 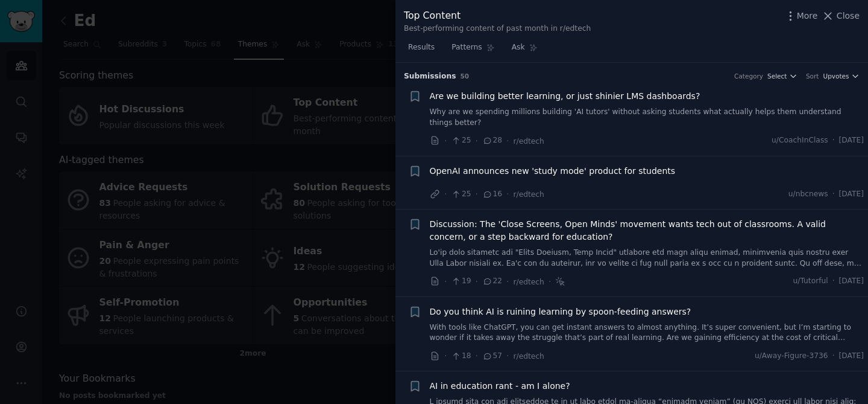 What do you see at coordinates (808, 194) in the screenshot?
I see `span: u/nbcnews` at bounding box center [808, 194].